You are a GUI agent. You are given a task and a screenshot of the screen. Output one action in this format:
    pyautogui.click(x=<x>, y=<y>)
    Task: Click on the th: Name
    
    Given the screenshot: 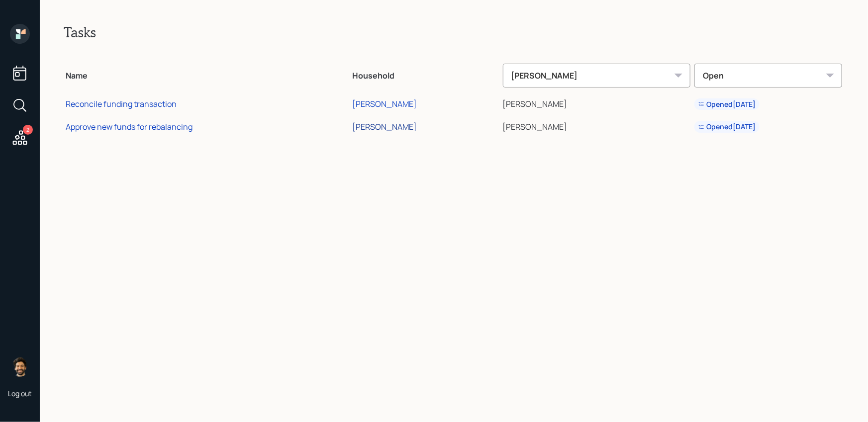 What is the action you would take?
    pyautogui.click(x=207, y=74)
    